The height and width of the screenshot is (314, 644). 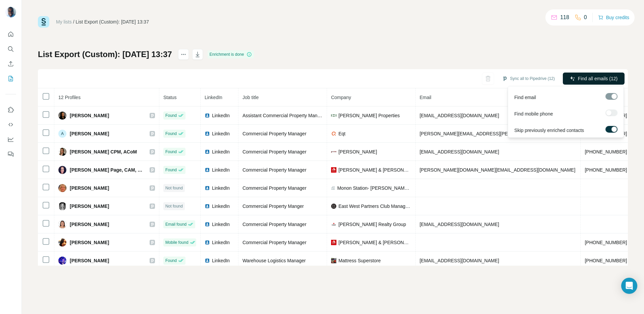 I want to click on span: Find all emails (12), so click(x=598, y=79).